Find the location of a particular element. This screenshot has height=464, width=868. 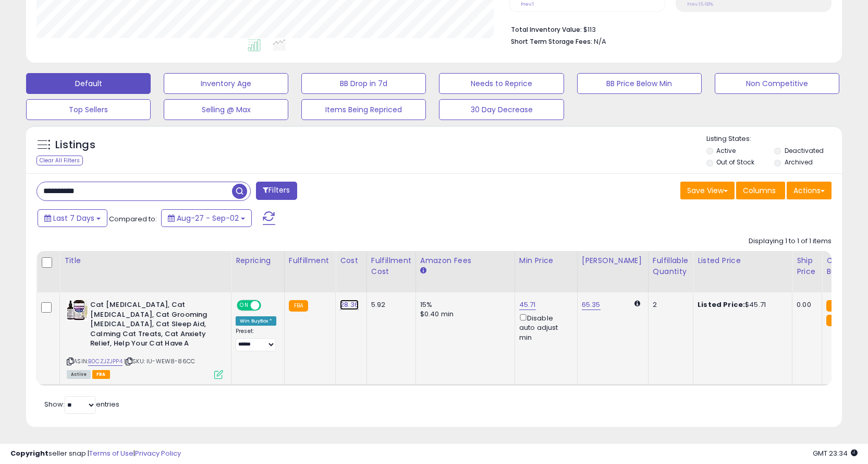

label: Deactivated is located at coordinates (804, 151).